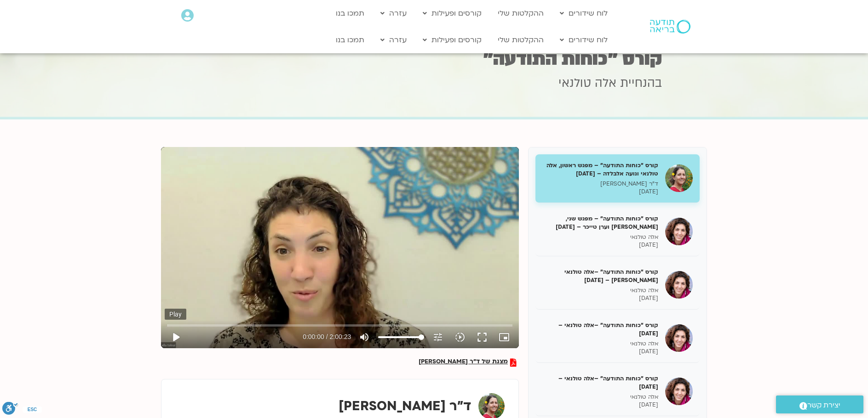 The height and width of the screenshot is (418, 868). What do you see at coordinates (678, 391) in the screenshot?
I see `img: קורס "כוחות התודעה" –אלה טולנאי – 17/06/25` at bounding box center [678, 391].